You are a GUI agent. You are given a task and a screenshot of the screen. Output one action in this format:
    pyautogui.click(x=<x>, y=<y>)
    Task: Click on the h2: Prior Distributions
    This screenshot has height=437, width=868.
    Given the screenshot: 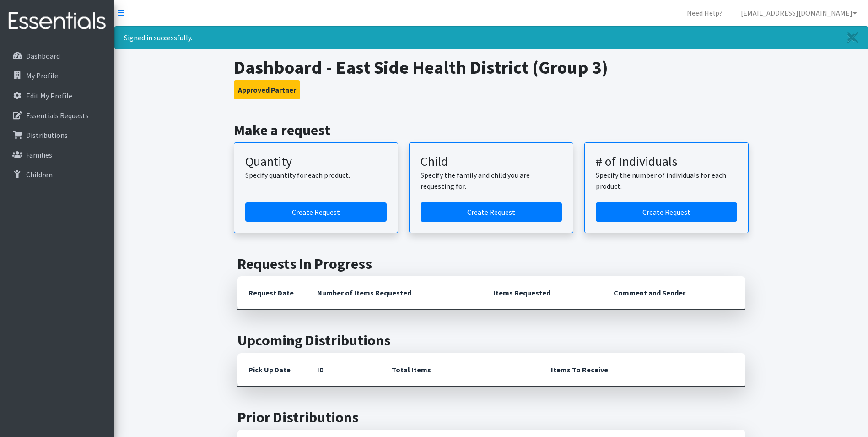 What is the action you would take?
    pyautogui.click(x=491, y=417)
    